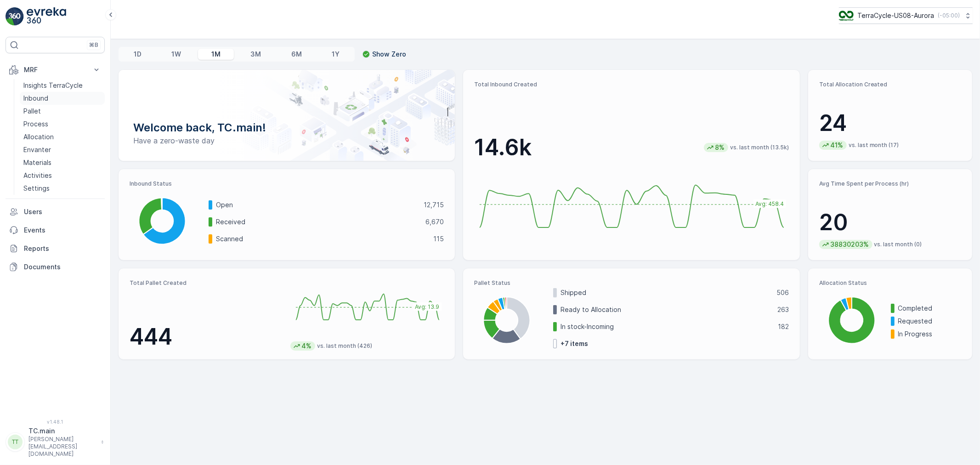  What do you see at coordinates (53, 85) in the screenshot?
I see `p: Insights TerraCycle` at bounding box center [53, 85].